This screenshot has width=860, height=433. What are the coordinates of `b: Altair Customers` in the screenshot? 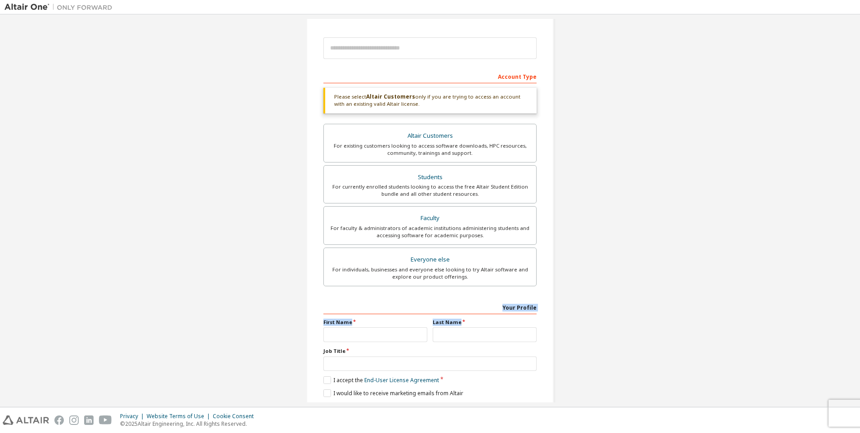 It's located at (391, 96).